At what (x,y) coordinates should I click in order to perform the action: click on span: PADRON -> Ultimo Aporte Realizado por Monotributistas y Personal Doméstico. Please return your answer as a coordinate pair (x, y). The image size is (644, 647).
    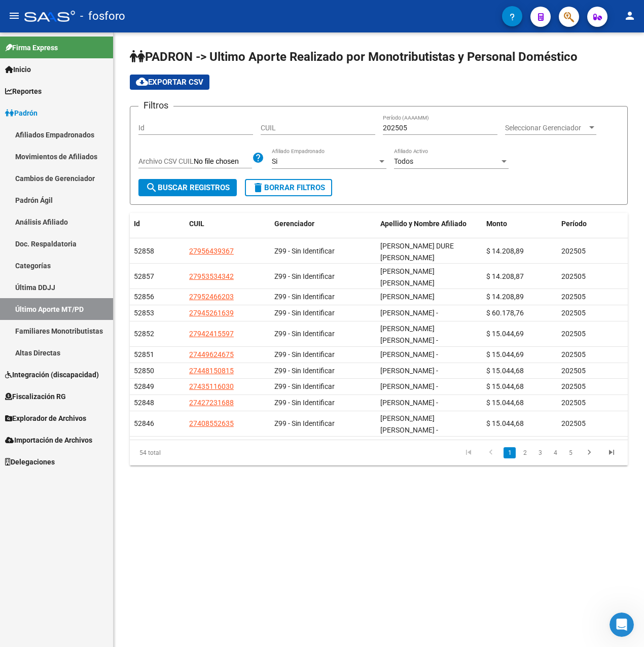
    Looking at the image, I should click on (353, 57).